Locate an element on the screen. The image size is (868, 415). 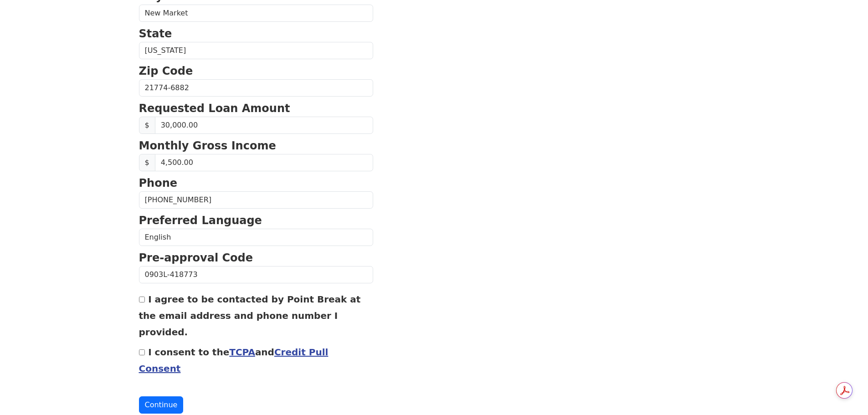
label: I consent to the and is located at coordinates (234, 360).